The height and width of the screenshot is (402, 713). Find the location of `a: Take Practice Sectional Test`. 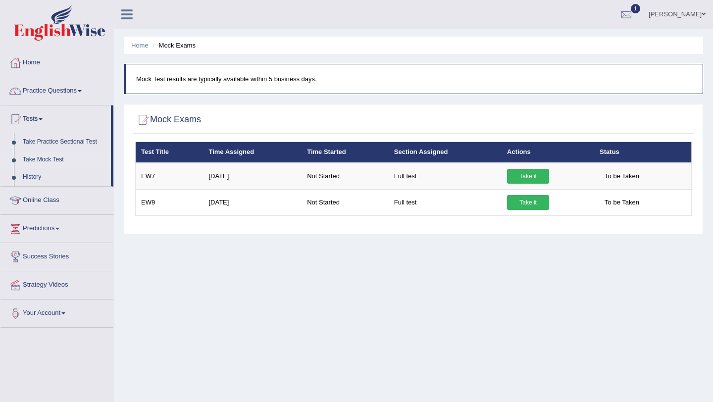

a: Take Practice Sectional Test is located at coordinates (64, 142).